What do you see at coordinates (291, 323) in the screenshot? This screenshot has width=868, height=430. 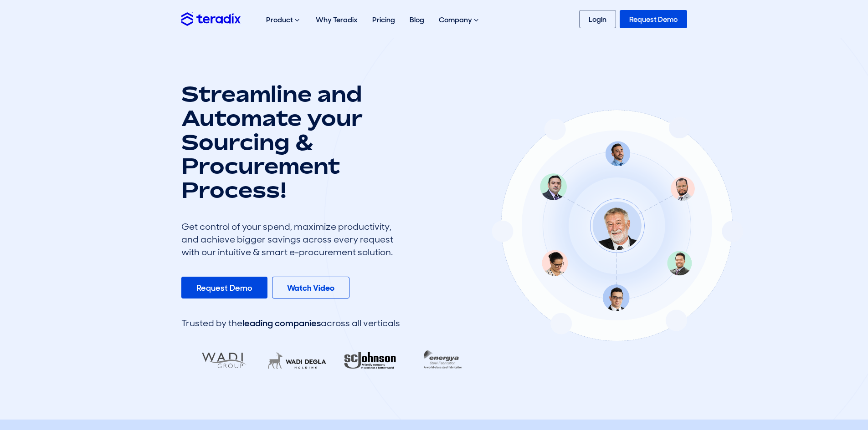 I see `div: Trusted by the across all verticals` at bounding box center [291, 323].